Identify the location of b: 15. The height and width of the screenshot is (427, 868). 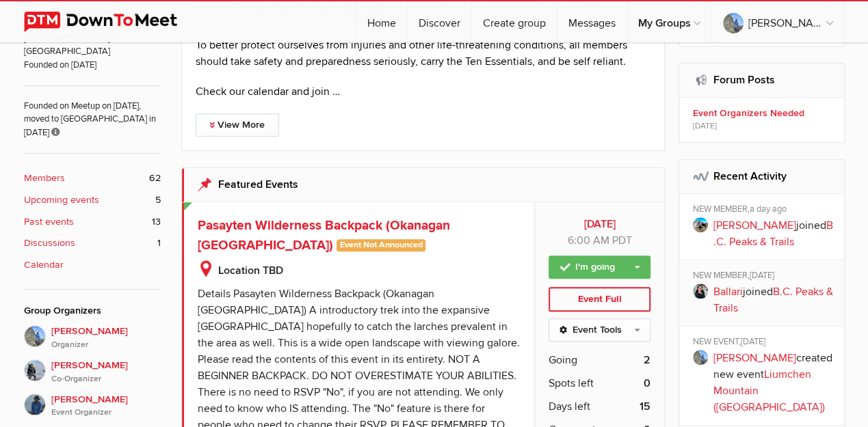
(645, 407).